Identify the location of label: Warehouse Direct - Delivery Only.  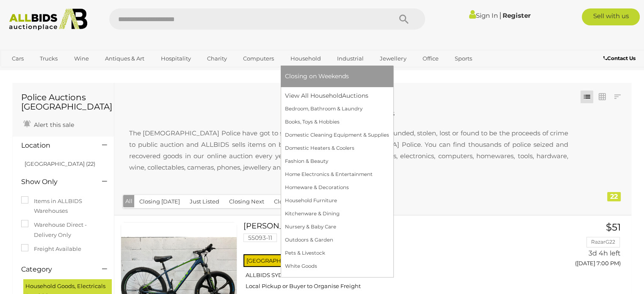
(63, 230).